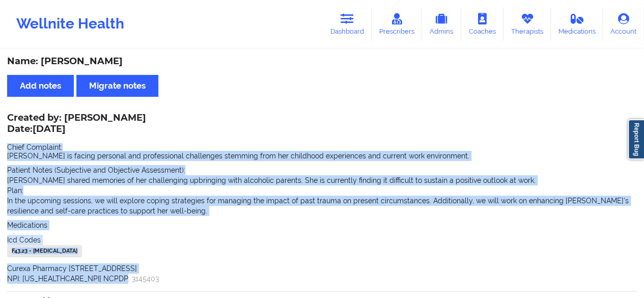  What do you see at coordinates (322, 206) in the screenshot?
I see `p: In the upcoming sessions, we will explore coping strategies for managing the impact of past traum...` at bounding box center [322, 206].